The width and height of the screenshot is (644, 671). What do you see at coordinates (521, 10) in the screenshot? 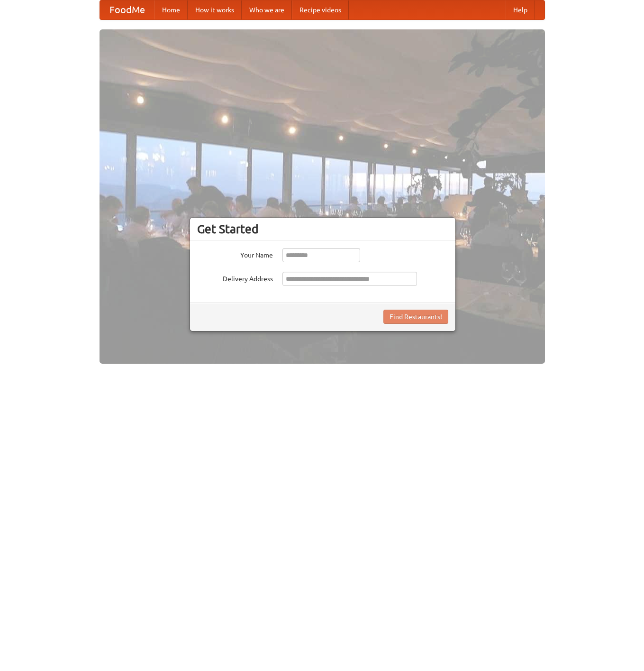
I see `a: Help` at bounding box center [521, 10].